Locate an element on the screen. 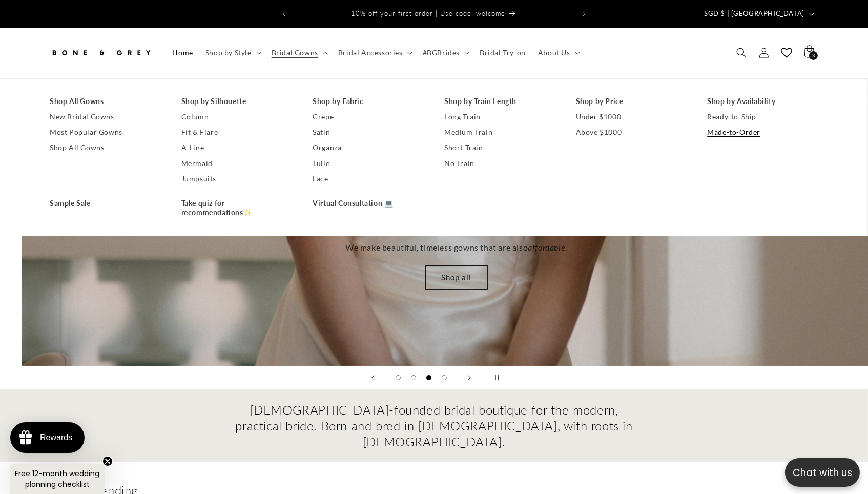 Image resolution: width=868 pixels, height=494 pixels. summary: Shop by Style is located at coordinates (232, 53).